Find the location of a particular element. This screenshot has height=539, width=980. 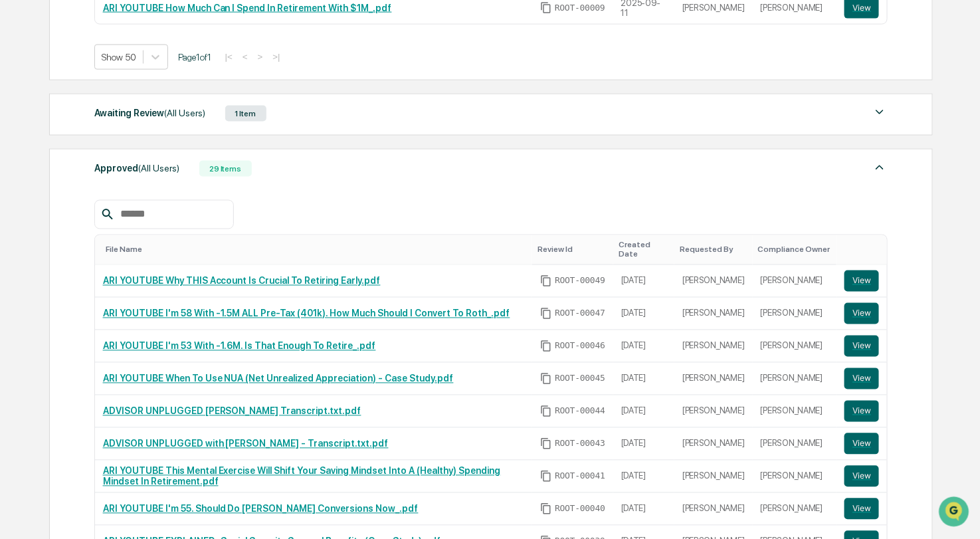

span: ROOT-00047 is located at coordinates (580, 314).